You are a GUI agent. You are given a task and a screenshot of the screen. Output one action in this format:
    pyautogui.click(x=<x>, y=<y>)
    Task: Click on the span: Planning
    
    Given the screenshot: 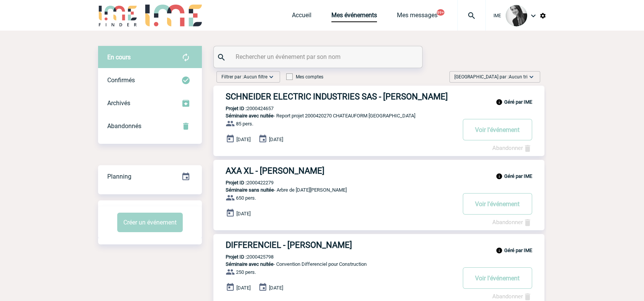 What is the action you would take?
    pyautogui.click(x=119, y=176)
    